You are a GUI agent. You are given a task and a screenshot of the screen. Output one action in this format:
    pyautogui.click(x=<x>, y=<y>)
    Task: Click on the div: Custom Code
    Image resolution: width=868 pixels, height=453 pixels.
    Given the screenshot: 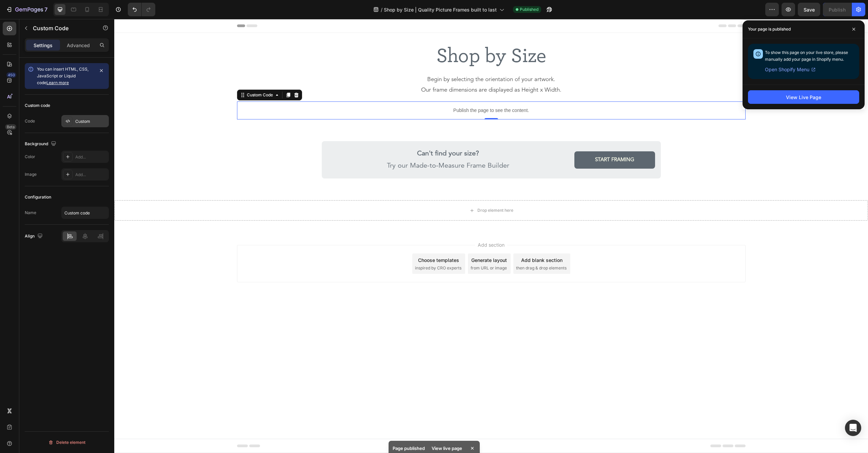 What is the action you would take?
    pyautogui.click(x=146, y=76)
    